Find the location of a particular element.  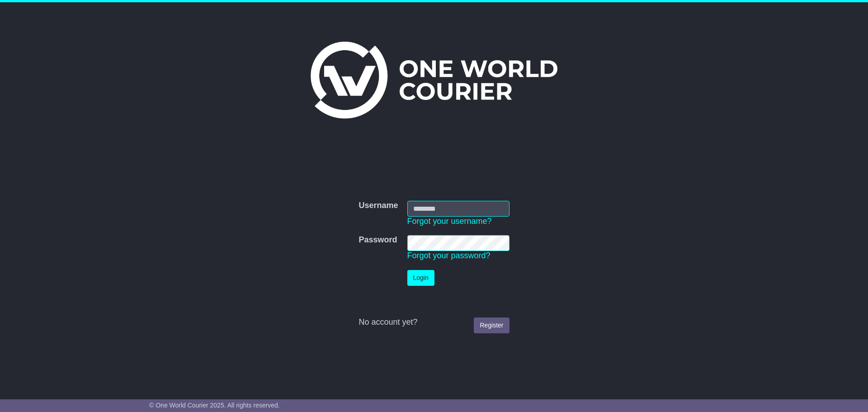

label: Username is located at coordinates (378, 206).